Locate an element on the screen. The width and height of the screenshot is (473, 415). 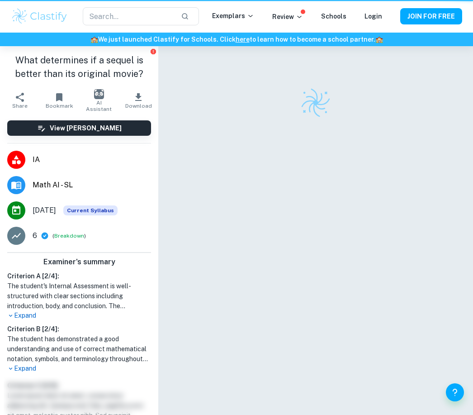
span: Download is located at coordinates (138, 106).